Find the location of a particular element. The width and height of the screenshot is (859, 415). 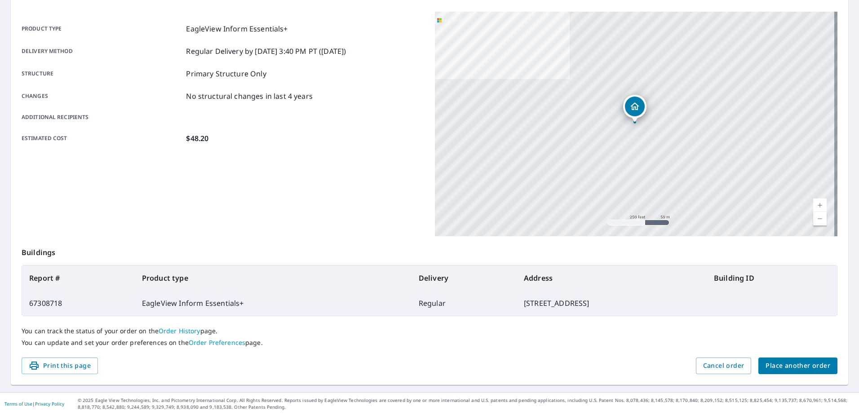

a: Current Level 17, Zoom In is located at coordinates (820, 205).